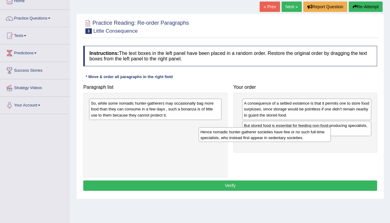 This screenshot has width=390, height=223. What do you see at coordinates (155, 109) in the screenshot?
I see `div: So, while some nomadic hunter-gatherers may occasionally bag more food than they can consume in a...` at bounding box center [155, 109].